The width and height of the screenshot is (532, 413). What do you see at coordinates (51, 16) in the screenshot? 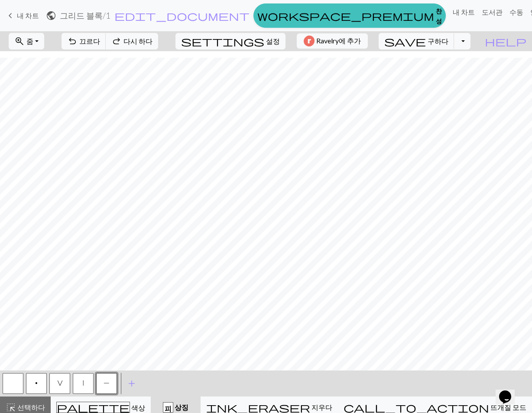
I see `span: public` at bounding box center [51, 16].